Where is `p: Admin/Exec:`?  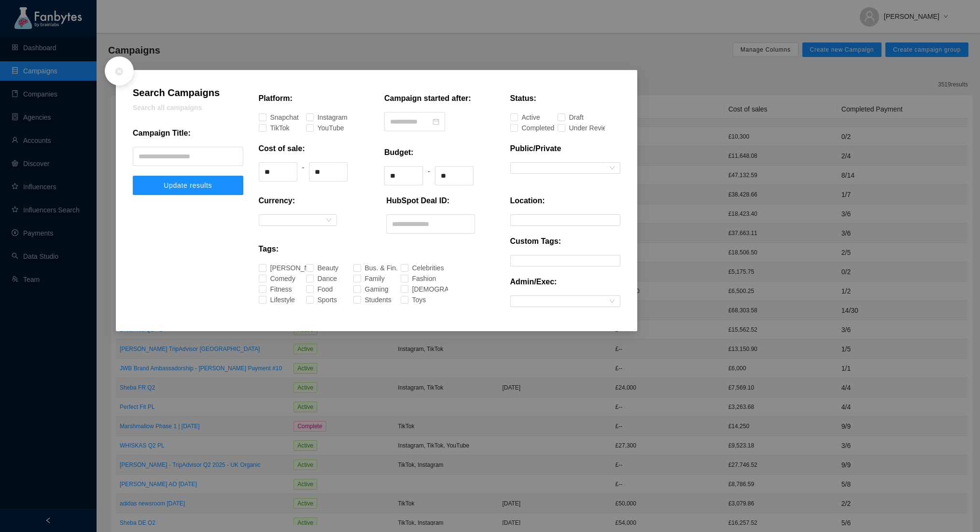
p: Admin/Exec: is located at coordinates (533, 282).